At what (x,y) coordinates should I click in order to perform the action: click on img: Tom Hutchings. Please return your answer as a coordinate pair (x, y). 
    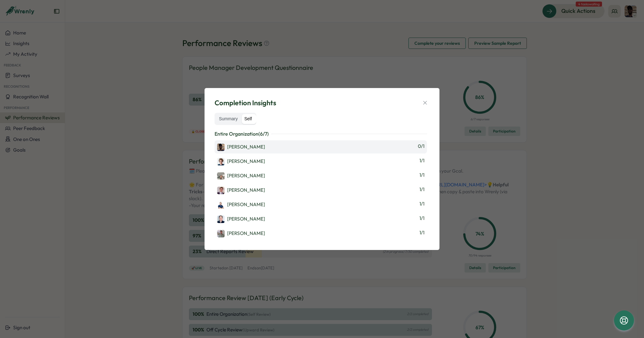
    Looking at the image, I should click on (221, 219).